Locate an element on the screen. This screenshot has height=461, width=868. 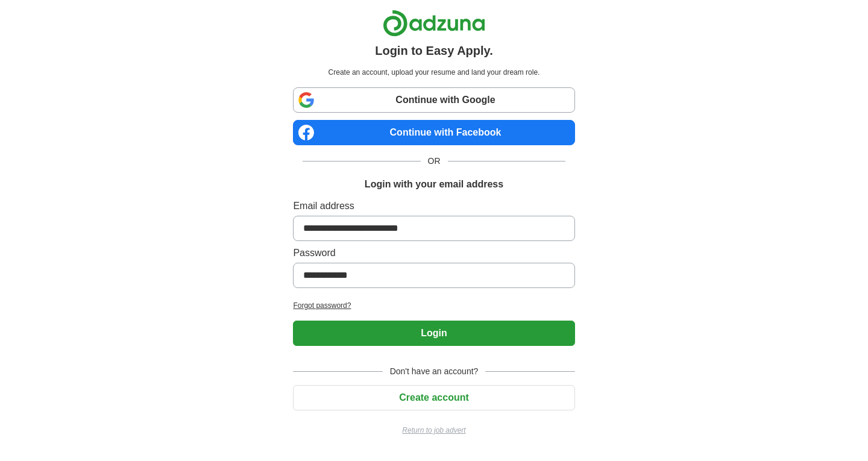
a: Forgot password? is located at coordinates (434, 305).